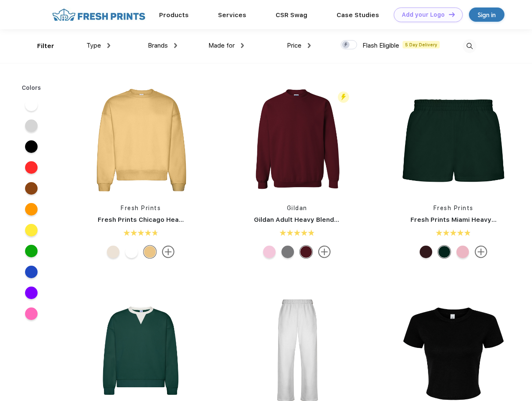  What do you see at coordinates (469, 46) in the screenshot?
I see `img: desktop_search.svg` at bounding box center [469, 46].